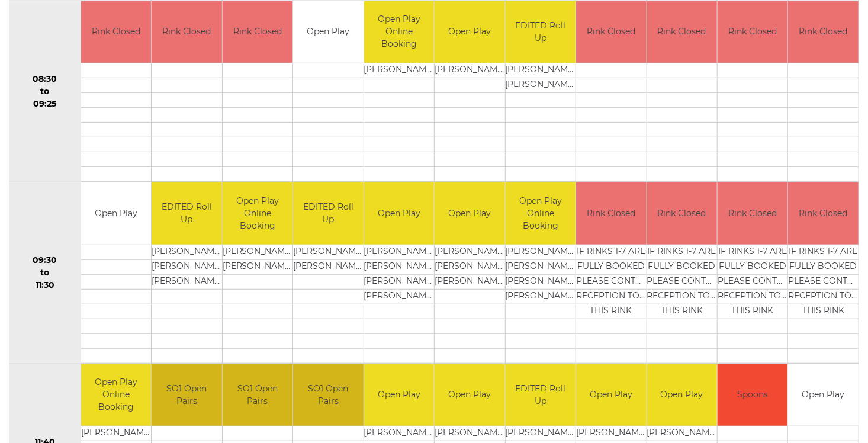 This screenshot has width=868, height=443. I want to click on td: 08:30 to 09:25, so click(45, 91).